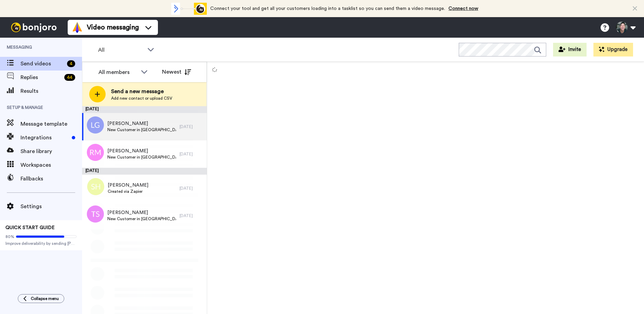  Describe the element at coordinates (30, 228) in the screenshot. I see `span: QUICK START GUIDE` at that location.